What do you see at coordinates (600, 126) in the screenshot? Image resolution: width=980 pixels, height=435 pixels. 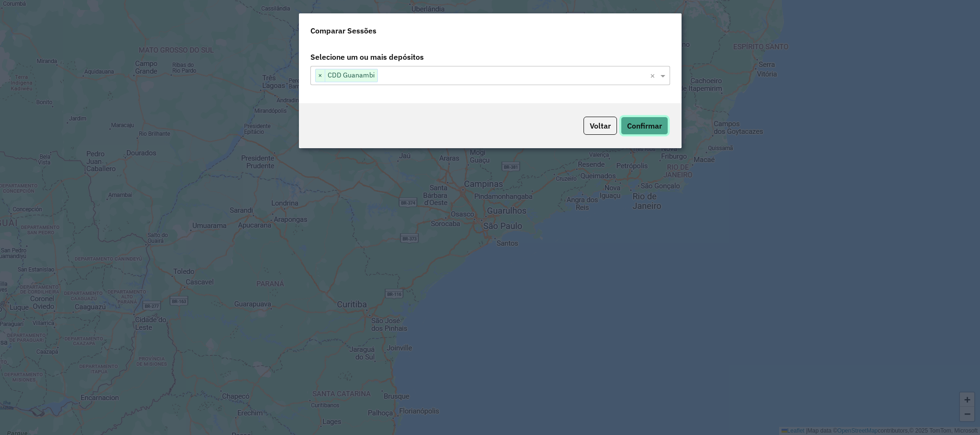 I see `button: Voltar` at bounding box center [600, 126].